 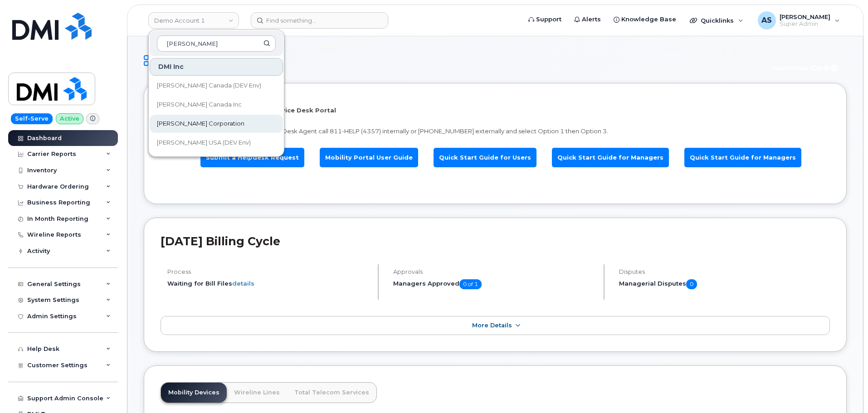 I want to click on h4: Disputes, so click(x=724, y=271).